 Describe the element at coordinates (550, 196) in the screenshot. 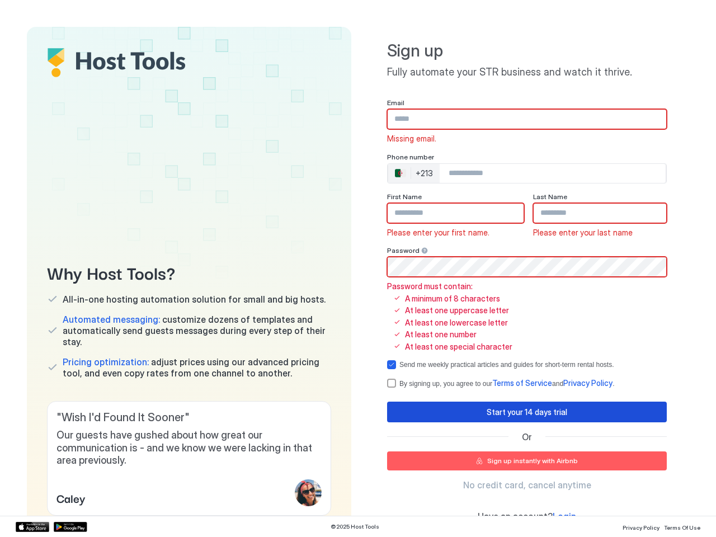

I see `span: Last Name` at that location.